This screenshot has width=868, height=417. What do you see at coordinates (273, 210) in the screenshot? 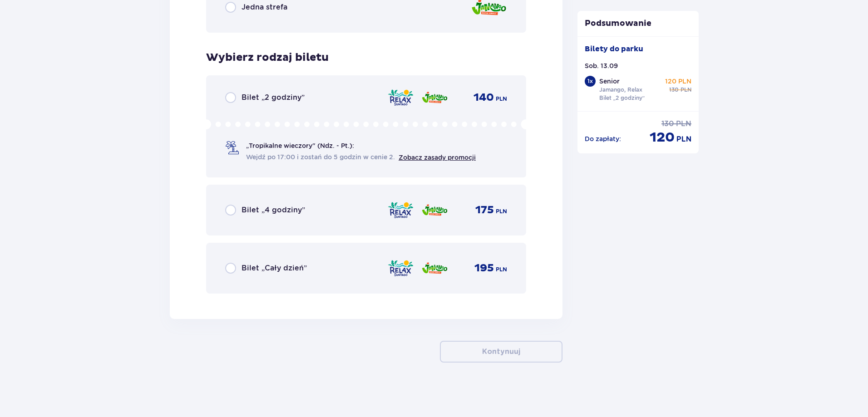
I see `p: Bilet „4 godziny”` at bounding box center [273, 210].